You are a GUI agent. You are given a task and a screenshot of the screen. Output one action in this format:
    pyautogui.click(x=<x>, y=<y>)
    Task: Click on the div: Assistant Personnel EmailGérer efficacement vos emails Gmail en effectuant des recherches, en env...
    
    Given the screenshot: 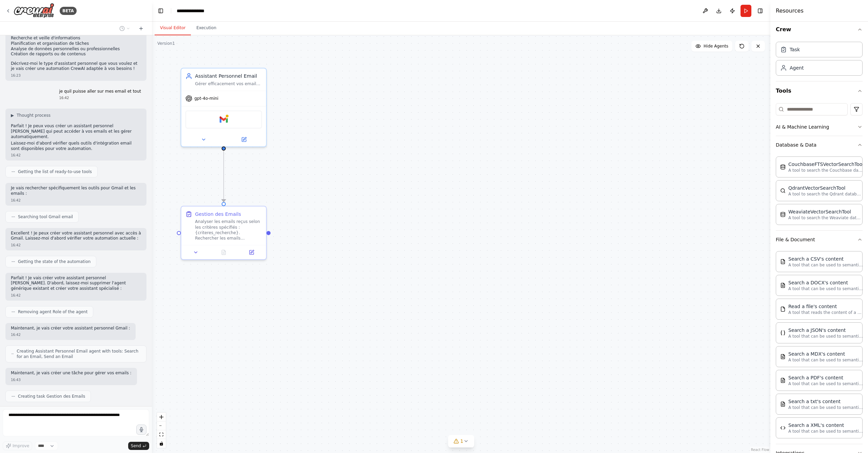 What is the action you would take?
    pyautogui.click(x=224, y=107)
    